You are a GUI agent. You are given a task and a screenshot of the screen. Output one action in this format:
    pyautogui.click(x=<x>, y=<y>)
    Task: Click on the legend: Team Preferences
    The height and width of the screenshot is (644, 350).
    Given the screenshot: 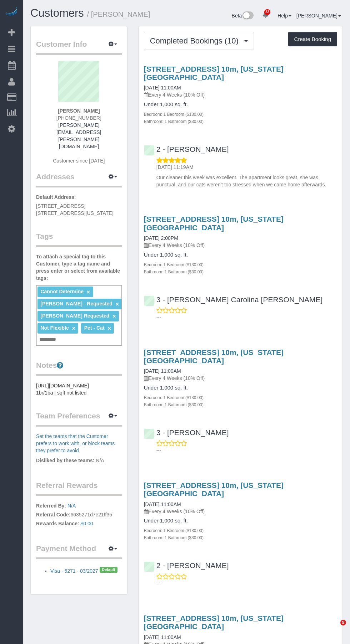 What is the action you would take?
    pyautogui.click(x=79, y=419)
    